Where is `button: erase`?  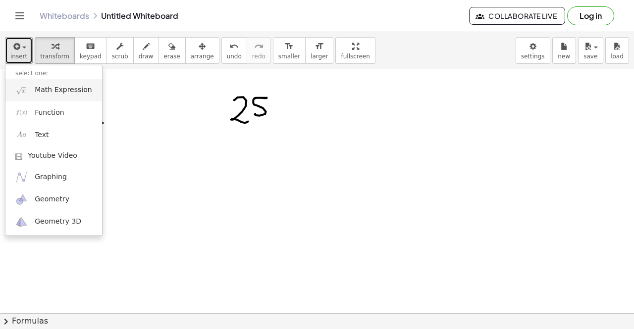 button: erase is located at coordinates (171, 50).